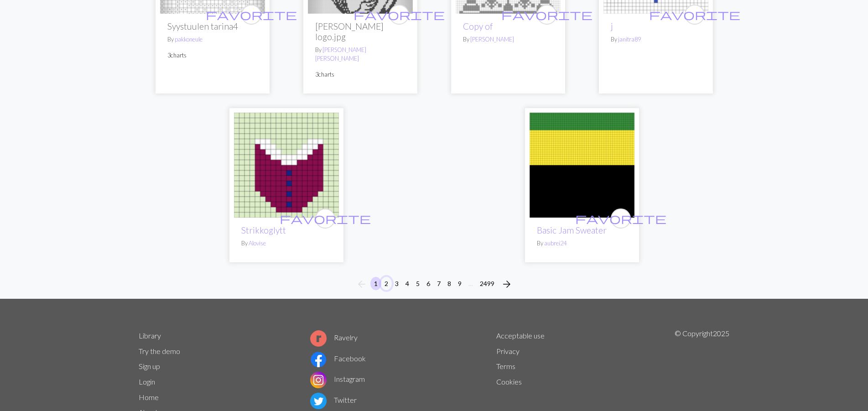 The image size is (868, 411). Describe the element at coordinates (439, 283) in the screenshot. I see `button: 7` at that location.